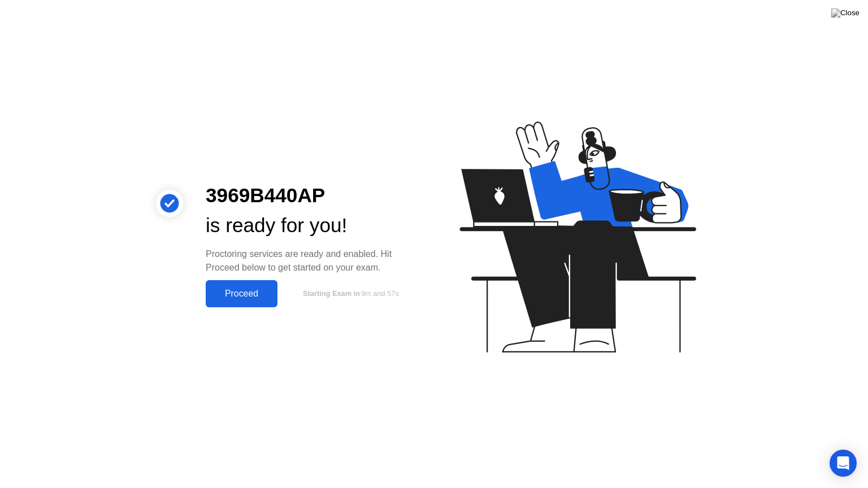 The height and width of the screenshot is (488, 868). What do you see at coordinates (843, 463) in the screenshot?
I see `div: Open Intercom Messenger` at bounding box center [843, 463].